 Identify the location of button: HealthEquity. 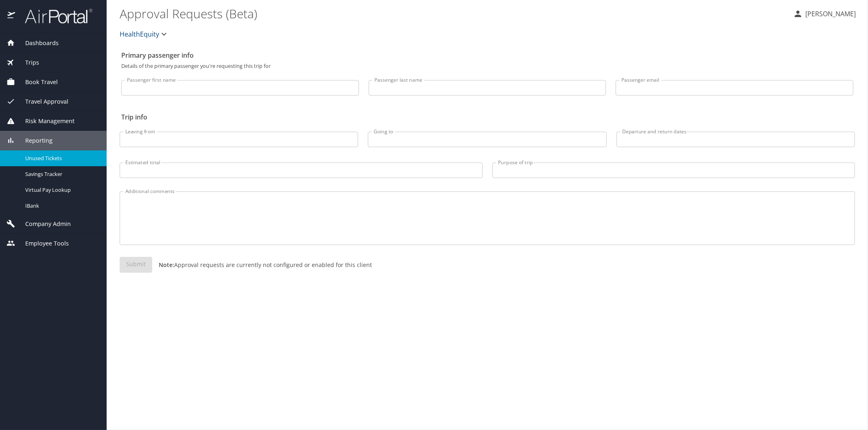
(144, 34).